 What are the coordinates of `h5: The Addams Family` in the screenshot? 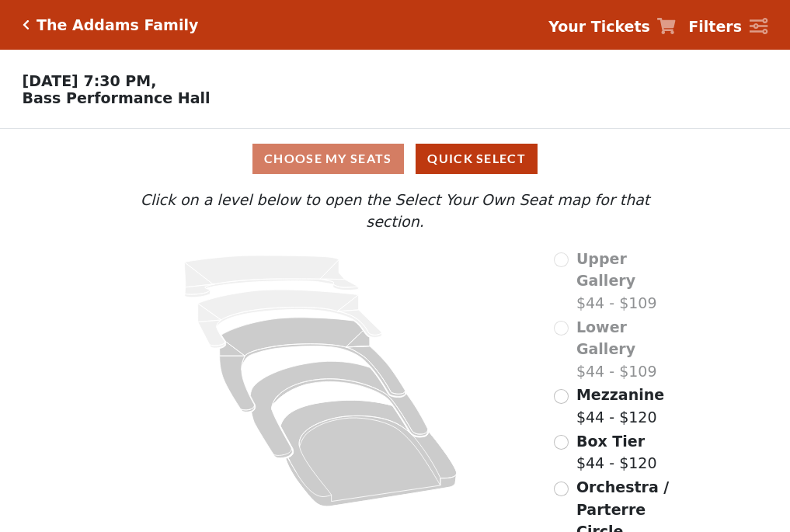 It's located at (117, 25).